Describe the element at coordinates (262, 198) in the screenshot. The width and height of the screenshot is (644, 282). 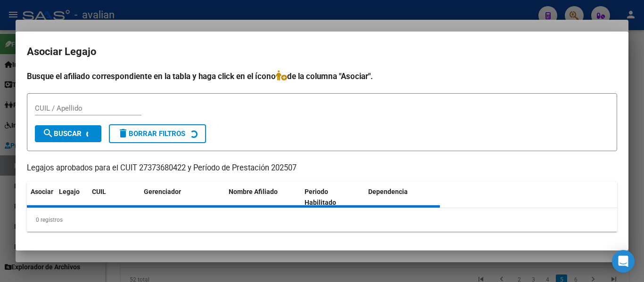
I see `datatable-header-cell: Nombre Afiliado` at that location.